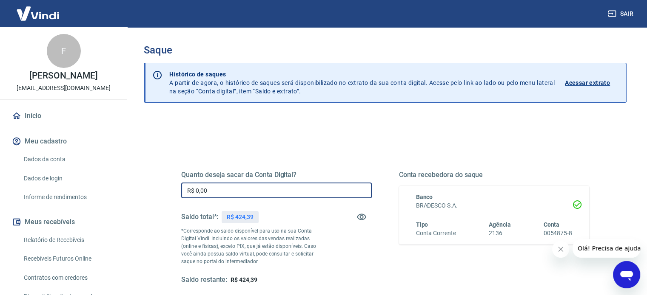 The width and height of the screenshot is (647, 295). I want to click on p: A partir de agora, o histórico de saques será disponibilizado no extrato da sua conta digital. Ac..., so click(362, 83).